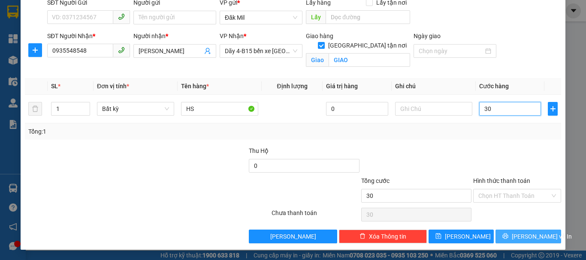 The height and width of the screenshot is (260, 586). I want to click on span: Thu Hộ, so click(259, 151).